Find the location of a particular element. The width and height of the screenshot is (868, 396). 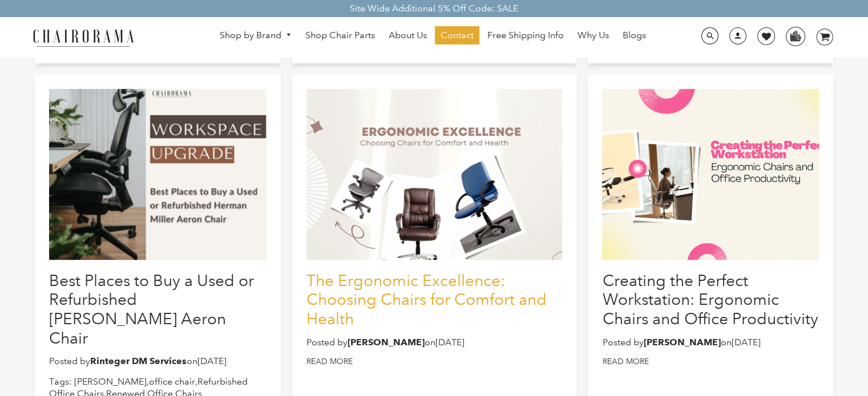

span: Shop Chair Parts is located at coordinates (340, 35).